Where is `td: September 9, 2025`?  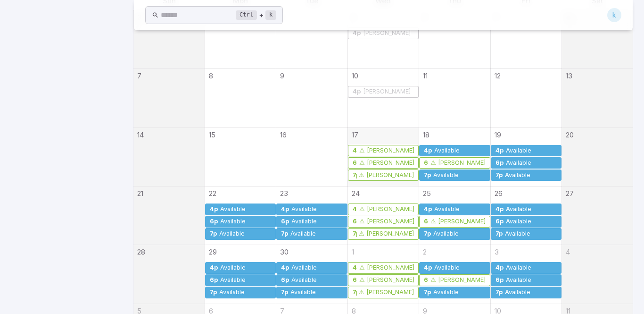
td: September 9, 2025 is located at coordinates (312, 98).